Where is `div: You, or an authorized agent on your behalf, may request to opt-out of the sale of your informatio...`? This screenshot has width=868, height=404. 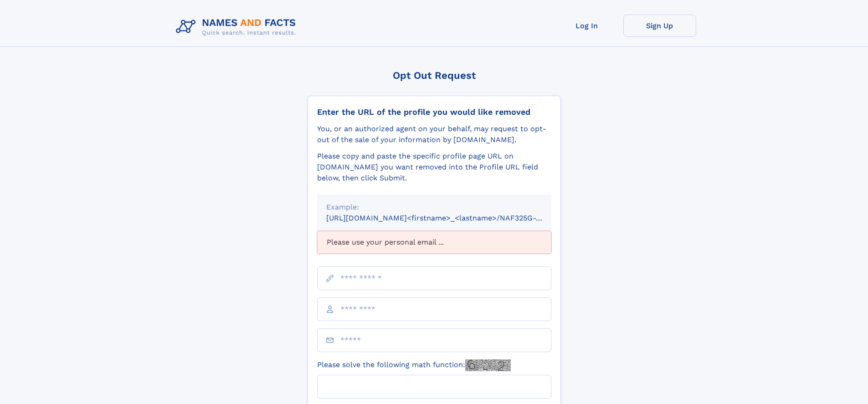 div: You, or an authorized agent on your behalf, may request to opt-out of the sale of your informatio... is located at coordinates (434, 134).